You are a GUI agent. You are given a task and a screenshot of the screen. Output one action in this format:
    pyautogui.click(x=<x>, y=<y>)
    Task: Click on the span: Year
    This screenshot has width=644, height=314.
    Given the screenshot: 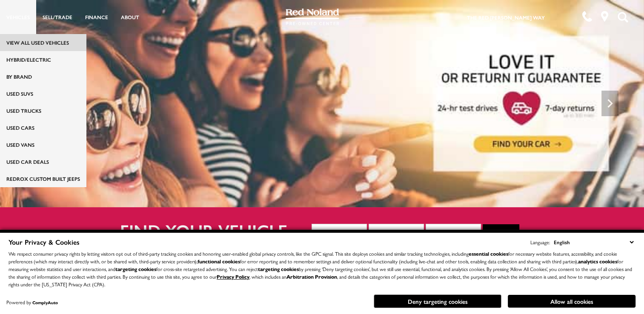 What is the action you would take?
    pyautogui.click(x=336, y=235)
    